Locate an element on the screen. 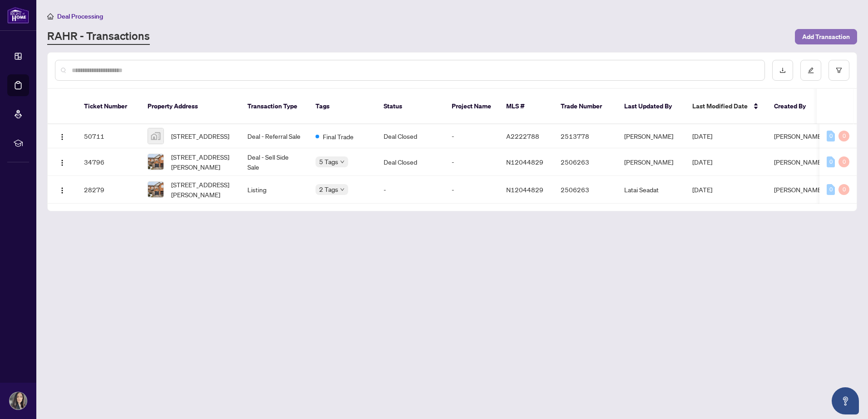  td: Deal - Referral Sale is located at coordinates (274, 136).